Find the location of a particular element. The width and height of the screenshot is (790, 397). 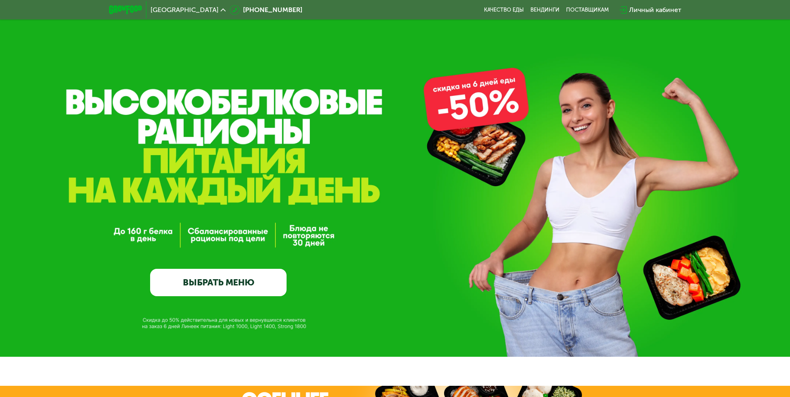

div: Личный кабинет is located at coordinates (656, 10).